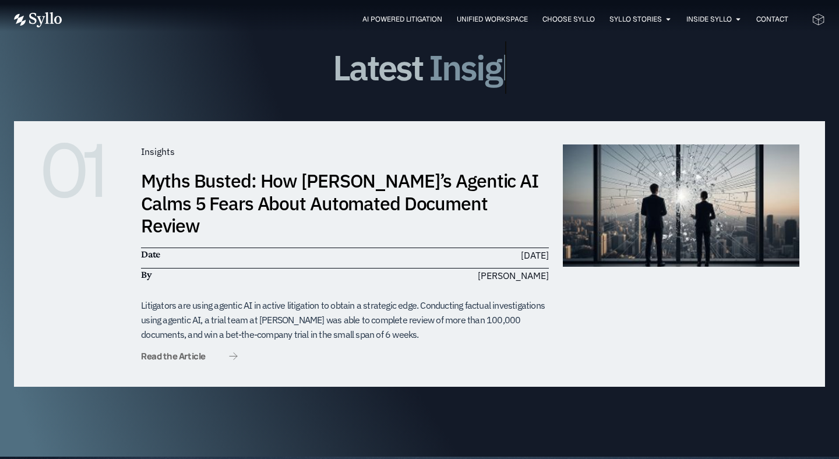 The image size is (839, 459). Describe the element at coordinates (636, 19) in the screenshot. I see `span: Syllo Stories` at that location.